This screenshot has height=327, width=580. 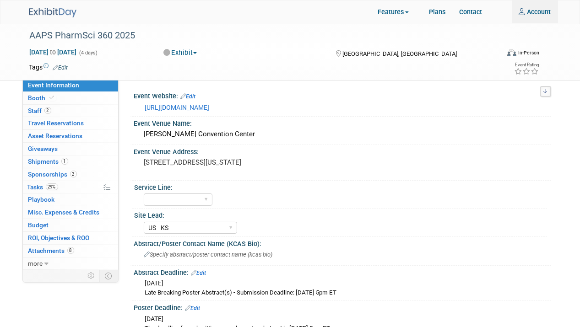 What do you see at coordinates (71, 162) in the screenshot?
I see `a: Shipments1` at bounding box center [71, 162].